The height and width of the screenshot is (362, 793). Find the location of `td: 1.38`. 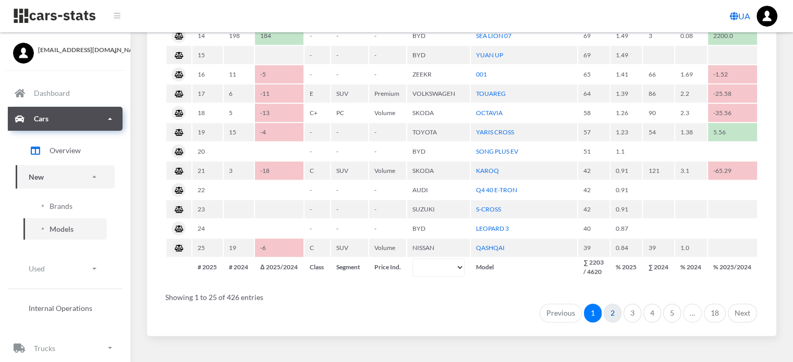

td: 1.38 is located at coordinates (691, 132).